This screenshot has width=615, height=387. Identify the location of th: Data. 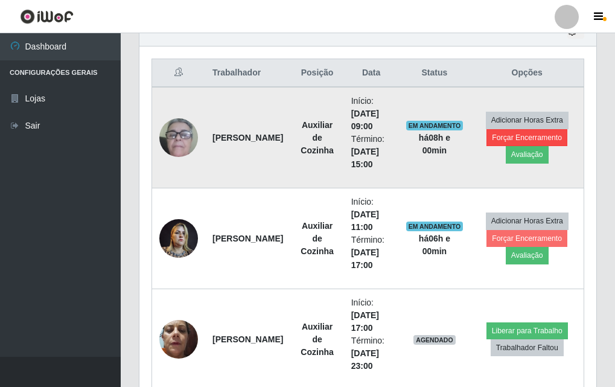
(371, 73).